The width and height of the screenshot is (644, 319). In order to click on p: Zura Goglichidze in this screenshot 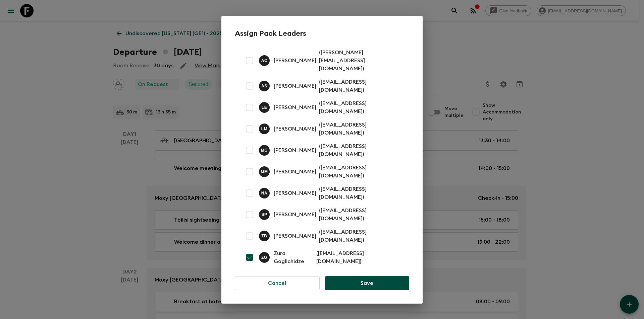, I will do `click(293, 258)`.